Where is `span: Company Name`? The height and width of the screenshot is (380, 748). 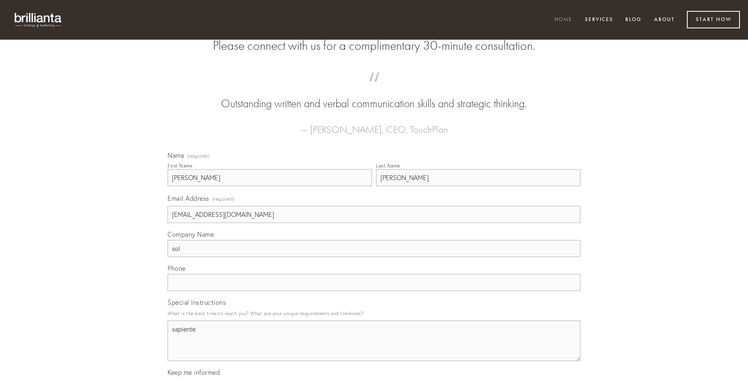 span: Company Name is located at coordinates (191, 234).